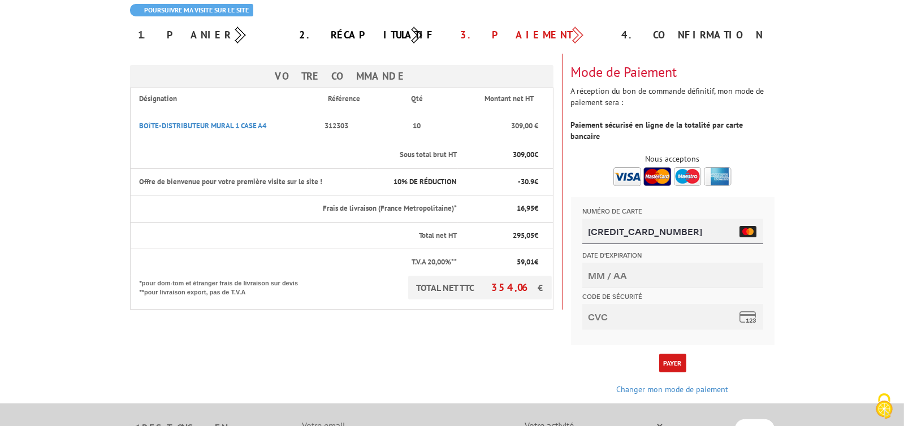  I want to click on p: Qté, so click(417, 99).